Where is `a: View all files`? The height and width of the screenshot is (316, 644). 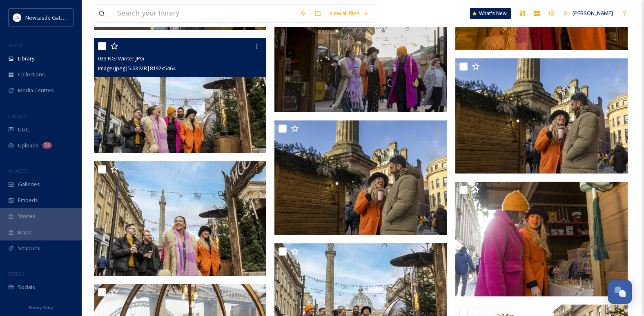 a: View all files is located at coordinates (349, 13).